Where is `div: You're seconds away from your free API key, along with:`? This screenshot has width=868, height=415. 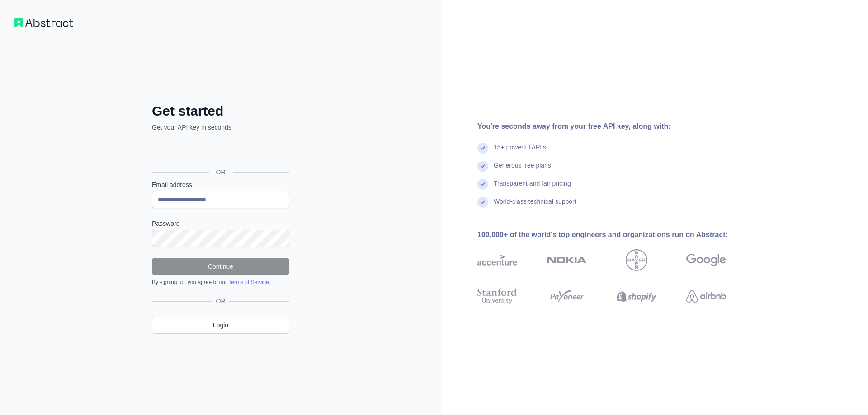 div: You're seconds away from your free API key, along with: is located at coordinates (616, 126).